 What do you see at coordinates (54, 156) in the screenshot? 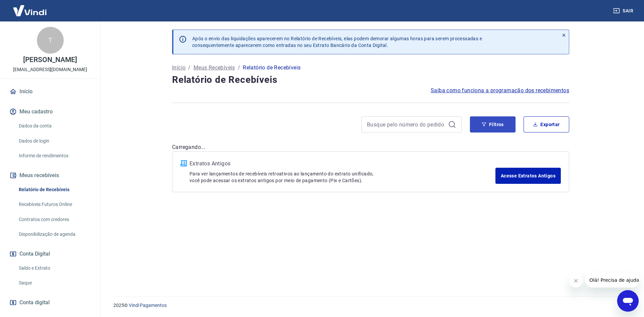
I see `a: Informe de rendimentos` at bounding box center [54, 156].